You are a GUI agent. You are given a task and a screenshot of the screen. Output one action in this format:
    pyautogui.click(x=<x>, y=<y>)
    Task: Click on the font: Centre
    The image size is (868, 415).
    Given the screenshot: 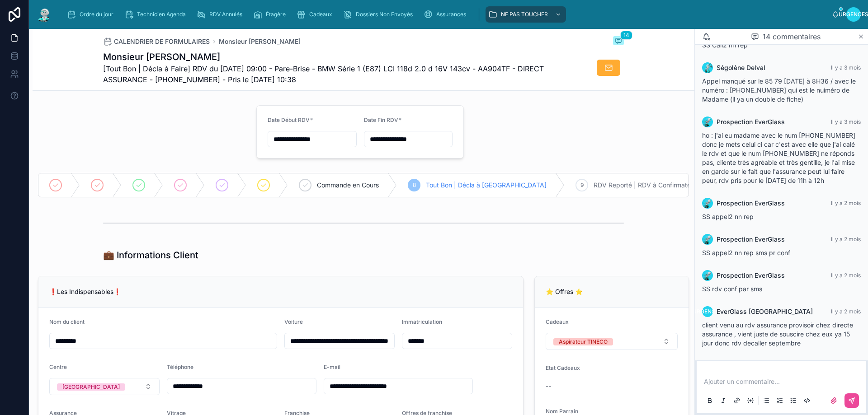 What is the action you would take?
    pyautogui.click(x=58, y=367)
    